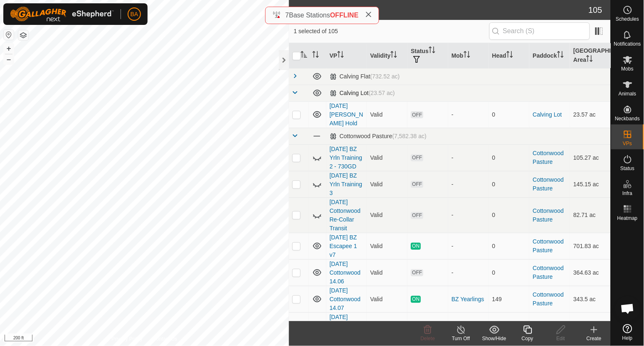  Describe the element at coordinates (594, 339) in the screenshot. I see `div: Create` at that location.